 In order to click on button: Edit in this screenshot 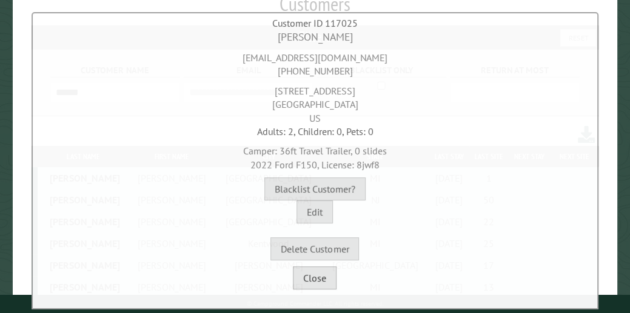, I will do `click(314, 212)`.